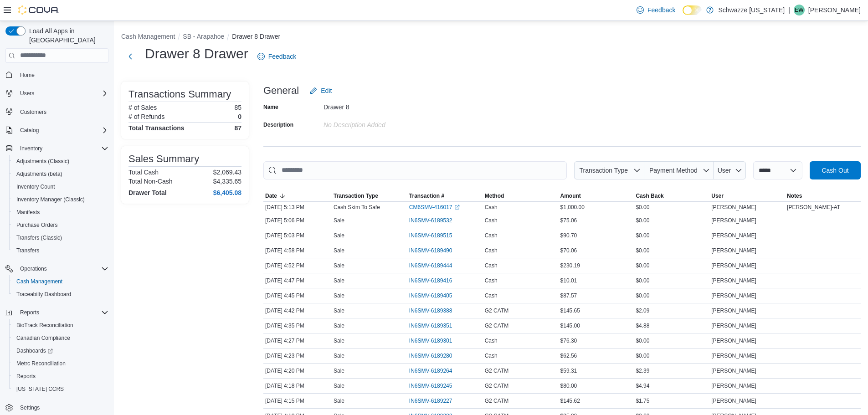  What do you see at coordinates (569, 280) in the screenshot?
I see `span: $10.01` at bounding box center [569, 280].